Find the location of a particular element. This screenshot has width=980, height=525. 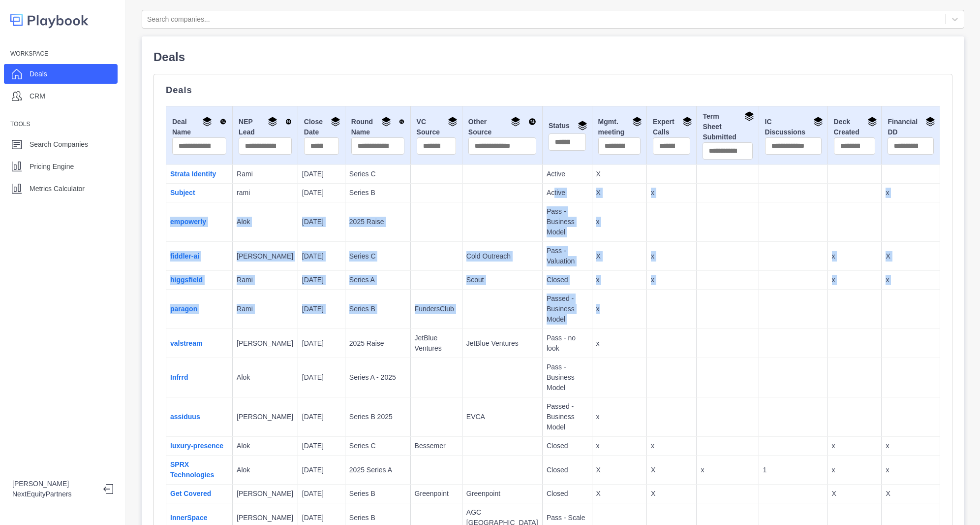

div: Financial DD is located at coordinates (911, 127).